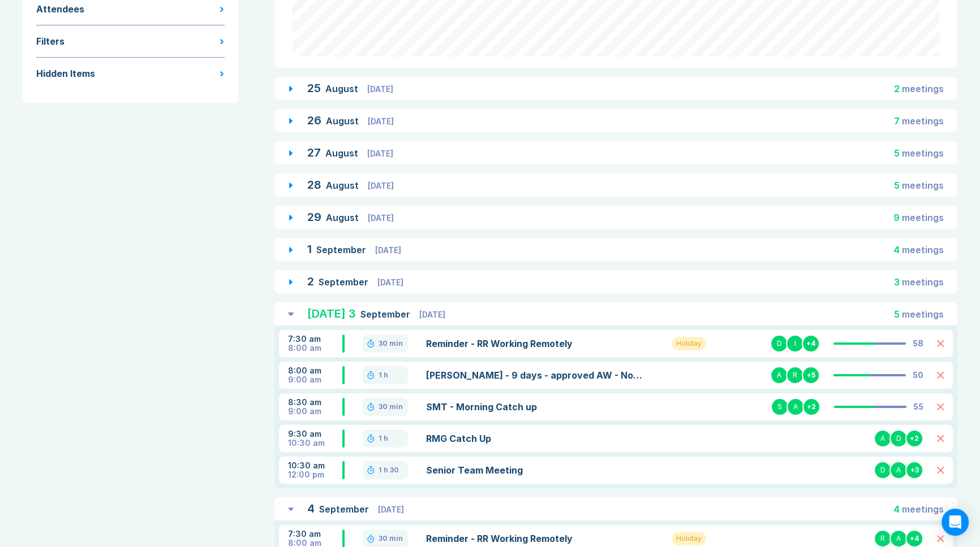 The width and height of the screenshot is (980, 547). Describe the element at coordinates (310, 250) in the screenshot. I see `span: 1` at that location.